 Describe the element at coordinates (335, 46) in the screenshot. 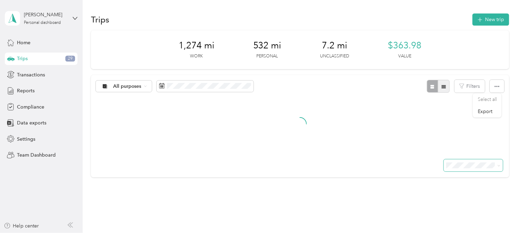

I see `span: 7.2 mi` at that location.